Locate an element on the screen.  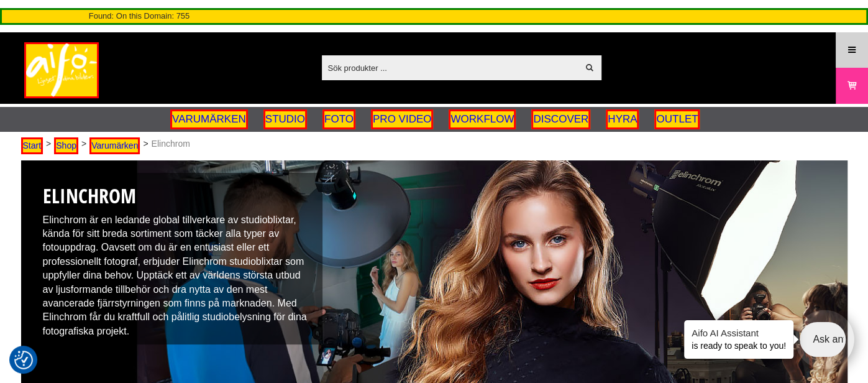
h1: Elinchrom is located at coordinates (178, 196).